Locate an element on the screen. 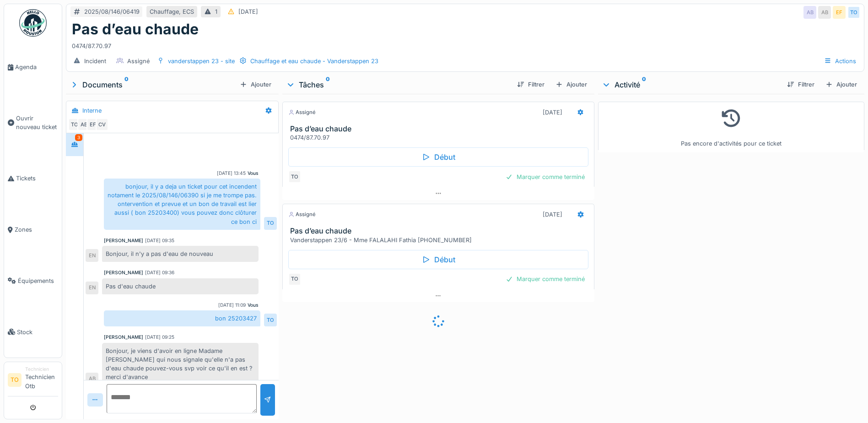 This screenshot has width=868, height=423. a: Stock is located at coordinates (33, 332).